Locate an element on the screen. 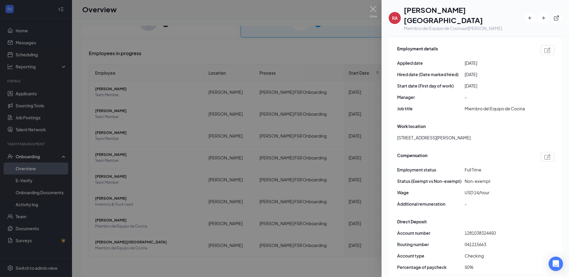  span: Direct Deposit is located at coordinates (412, 222).